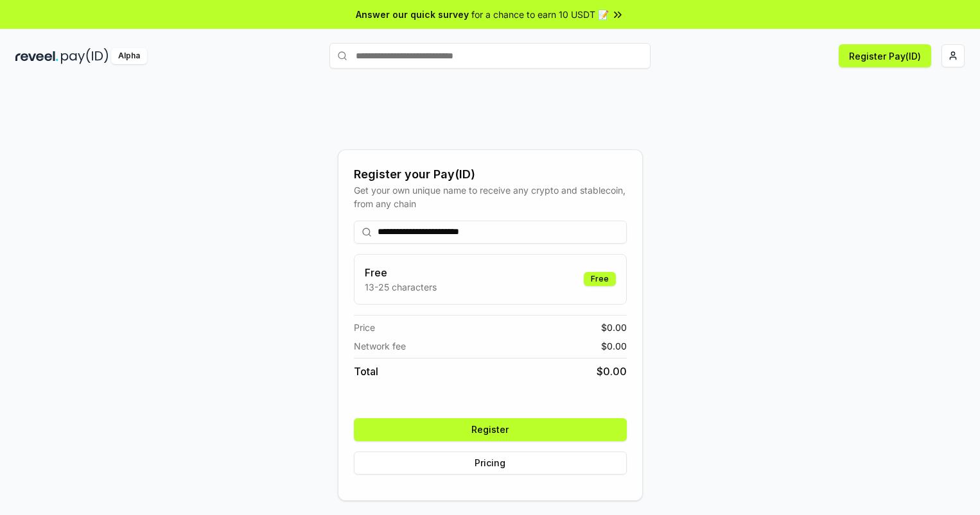 The width and height of the screenshot is (980, 515). I want to click on span: Answer our quick survey, so click(412, 14).